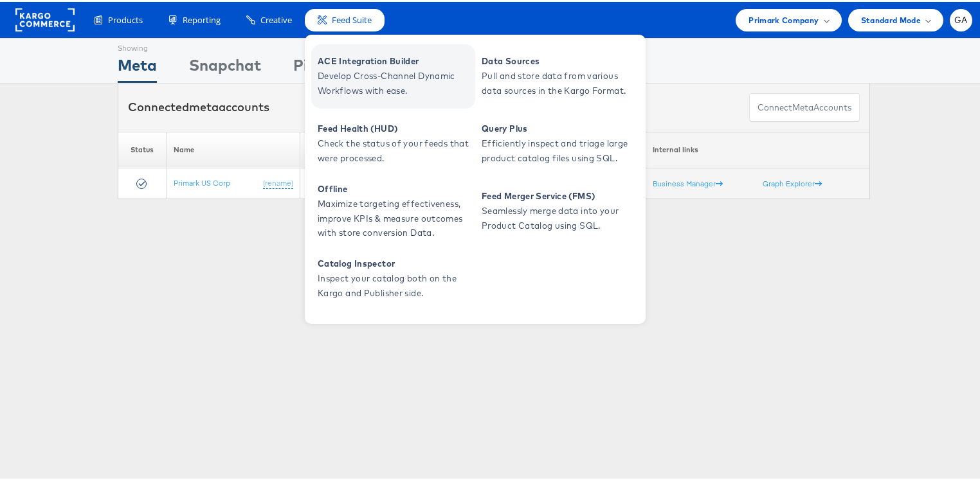  What do you see at coordinates (351, 18) in the screenshot?
I see `span: Feed Suite` at bounding box center [351, 18].